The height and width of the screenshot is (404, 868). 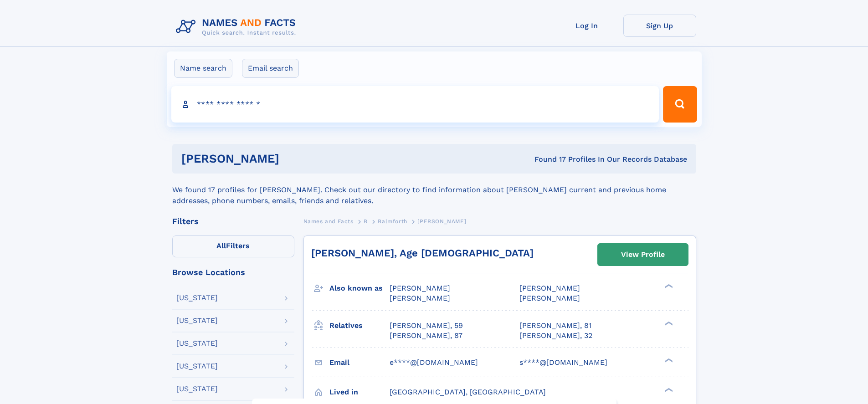 What do you see at coordinates (643, 255) in the screenshot?
I see `div: View Profile` at bounding box center [643, 255].